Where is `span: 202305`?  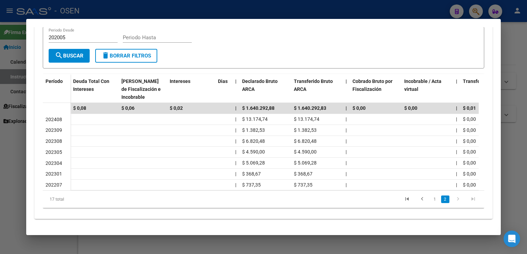 span: 202305 is located at coordinates (54, 152).